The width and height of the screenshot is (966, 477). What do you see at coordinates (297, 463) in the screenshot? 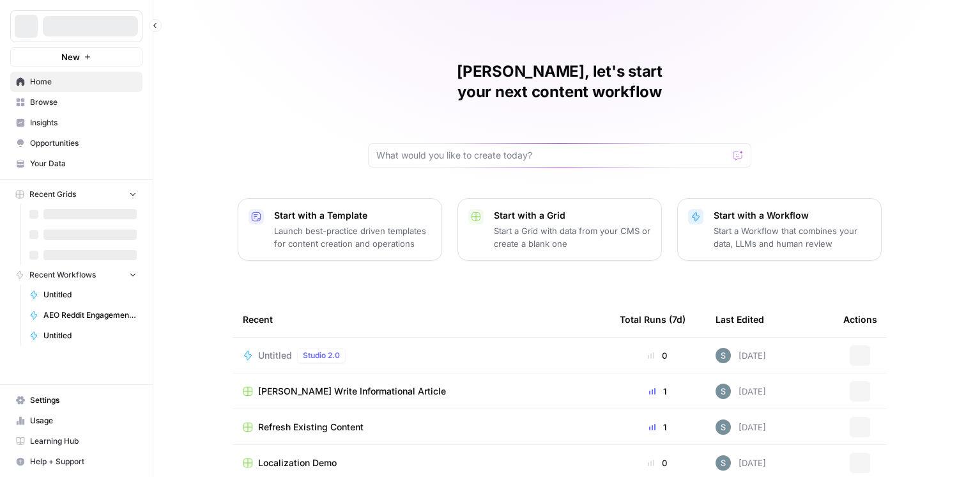
I see `span: Localization Demo` at bounding box center [297, 463].